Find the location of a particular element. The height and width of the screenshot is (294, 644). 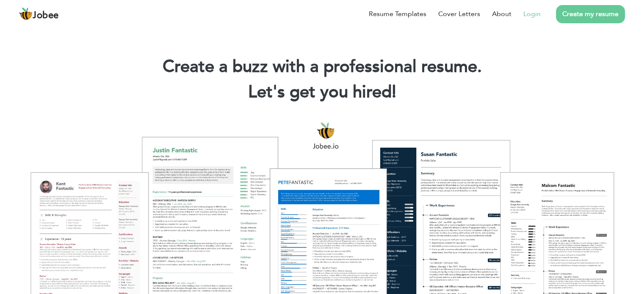

a: Jobee is located at coordinates (39, 14).